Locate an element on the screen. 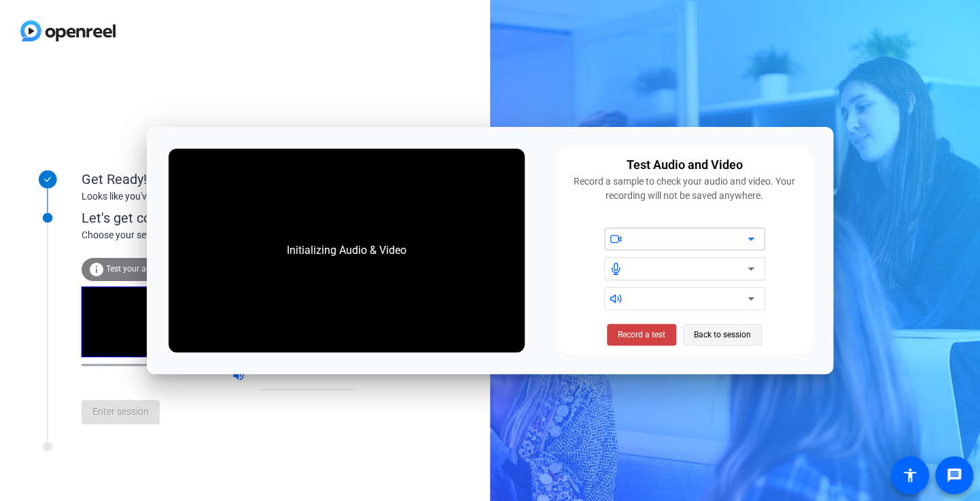  div: Let's get connected. is located at coordinates (231, 218).